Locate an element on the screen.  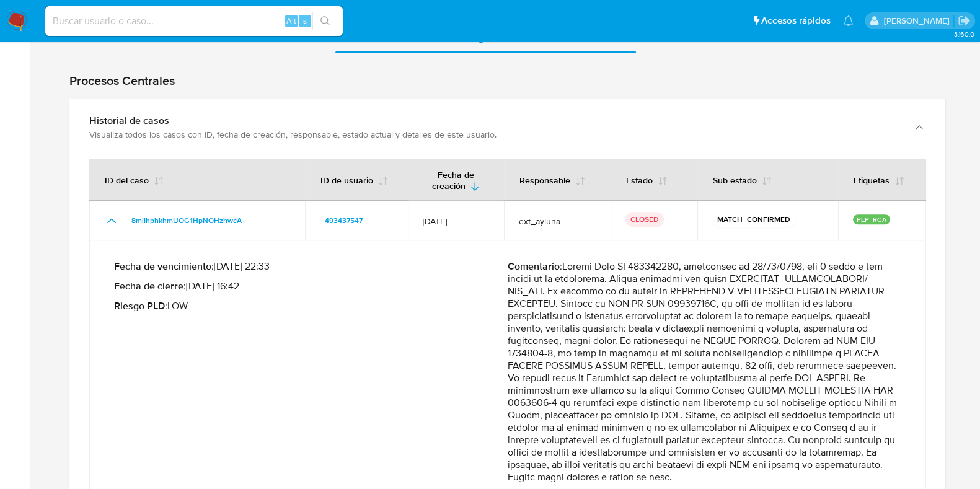
h1: Procesos Centrales is located at coordinates (507, 81).